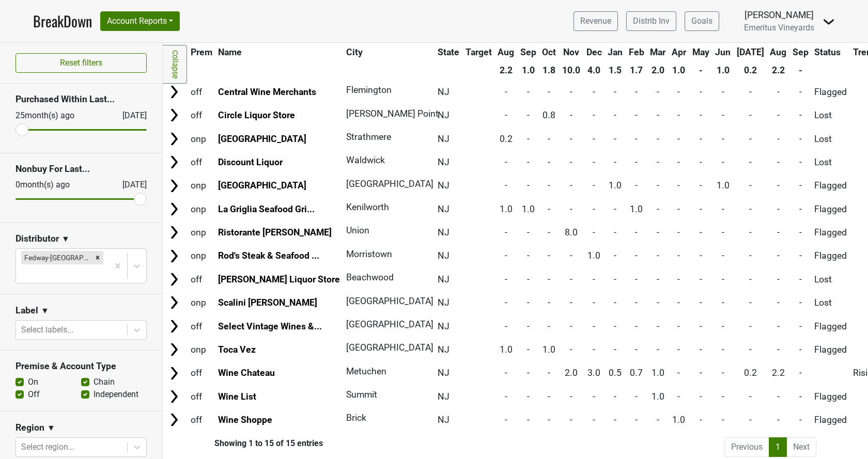 The image size is (868, 459). I want to click on th: Feb: activate to sort column ascending, so click(636, 52).